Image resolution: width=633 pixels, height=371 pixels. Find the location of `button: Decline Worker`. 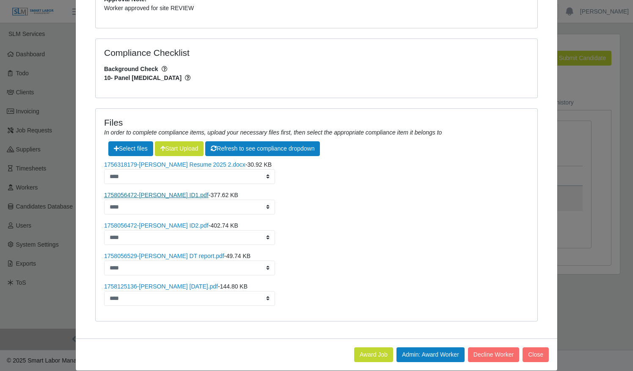

button: Decline Worker is located at coordinates (493, 355).